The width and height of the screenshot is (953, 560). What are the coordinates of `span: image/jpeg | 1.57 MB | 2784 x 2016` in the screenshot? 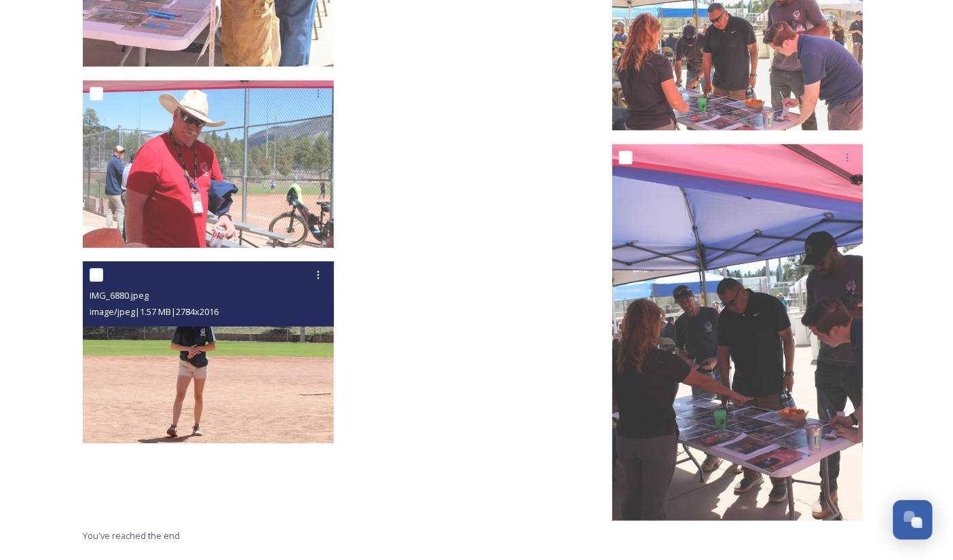 It's located at (154, 312).